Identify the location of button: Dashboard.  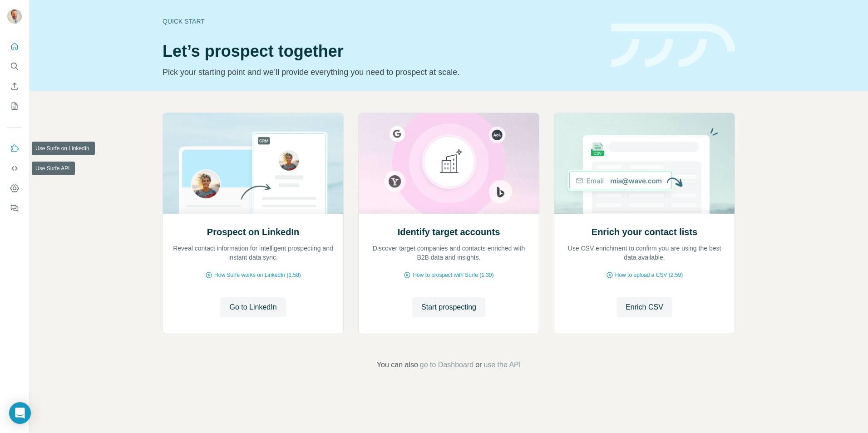
(15, 189).